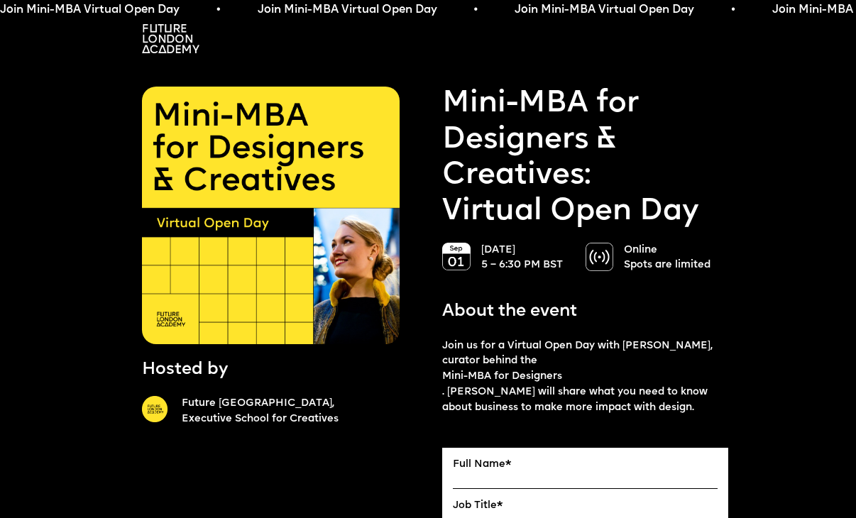 The image size is (856, 518). Describe the element at coordinates (155, 409) in the screenshot. I see `img: A yellow circle with Future London Academy logo` at that location.